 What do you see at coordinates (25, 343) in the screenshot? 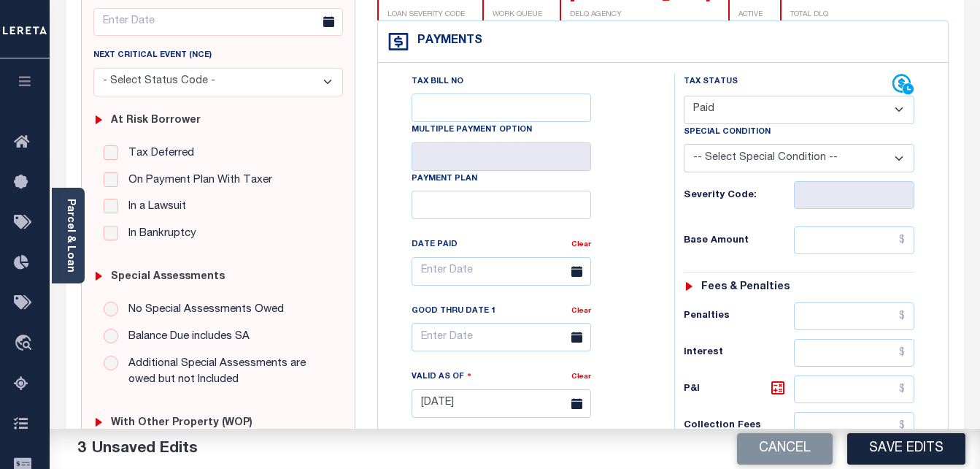
I see `i: travel_explore` at bounding box center [25, 343].